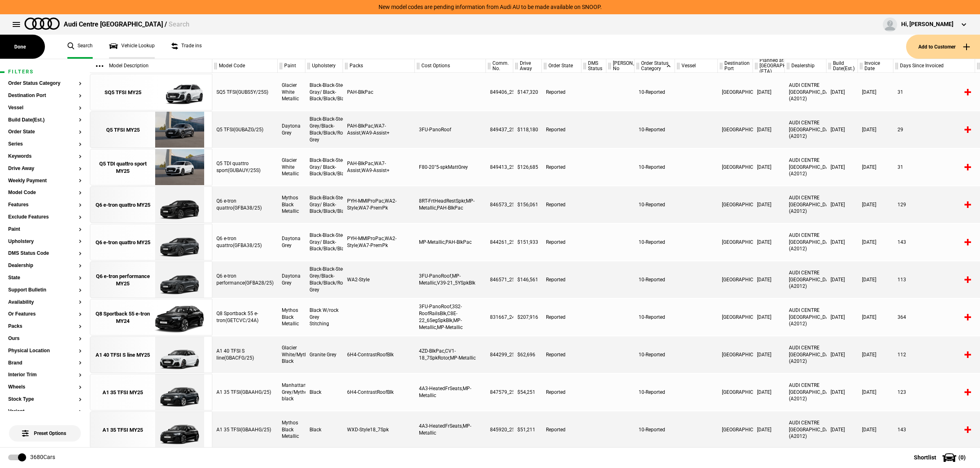 This screenshot has width=980, height=468. What do you see at coordinates (45, 160) in the screenshot?
I see `section: Keywords` at bounding box center [45, 160].